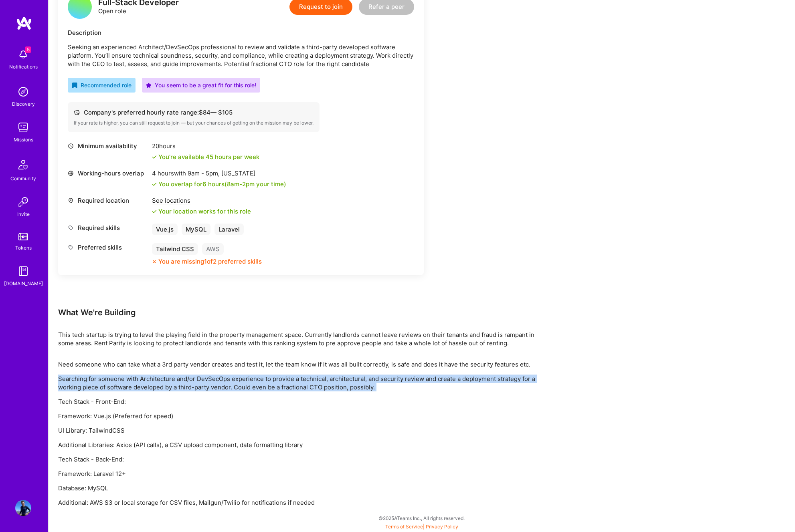 The width and height of the screenshot is (795, 532). I want to click on p: Tech Stack - Back-End:, so click(299, 459).